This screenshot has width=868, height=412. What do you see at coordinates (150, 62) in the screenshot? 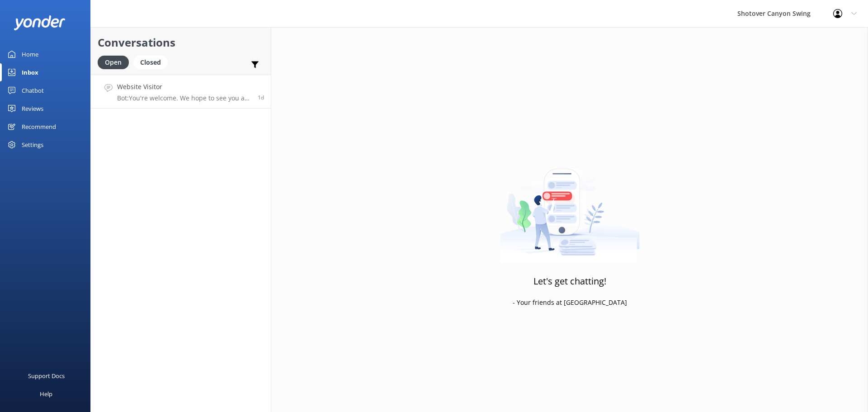
I see `div: Closed` at bounding box center [150, 62].